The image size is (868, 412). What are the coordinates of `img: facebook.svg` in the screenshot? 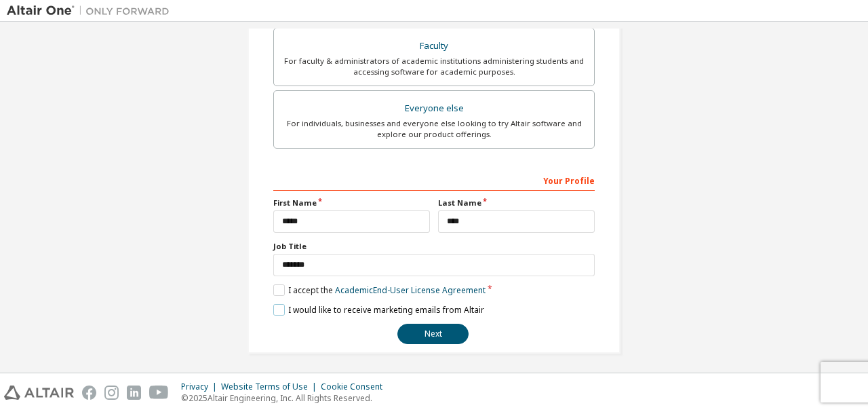 It's located at (89, 392).